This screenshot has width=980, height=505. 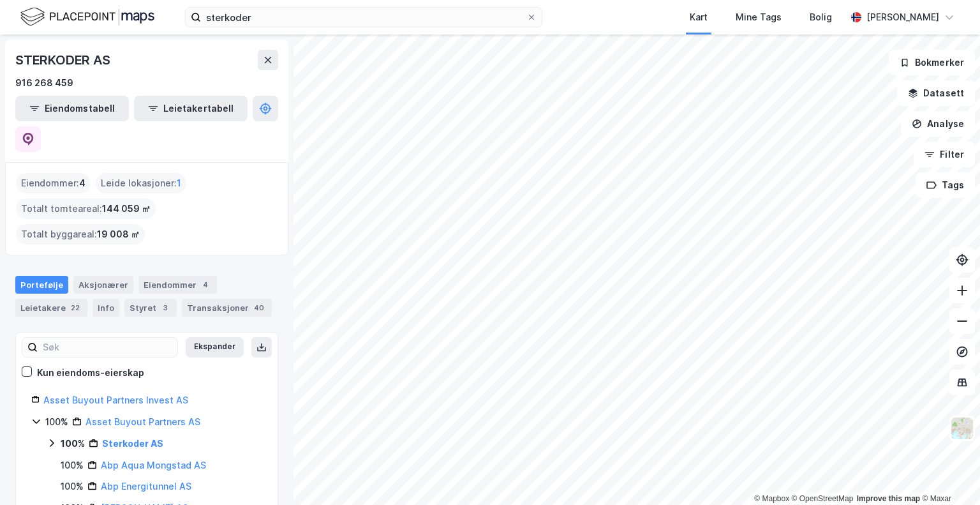 I want to click on button: Leietakertabell, so click(x=191, y=109).